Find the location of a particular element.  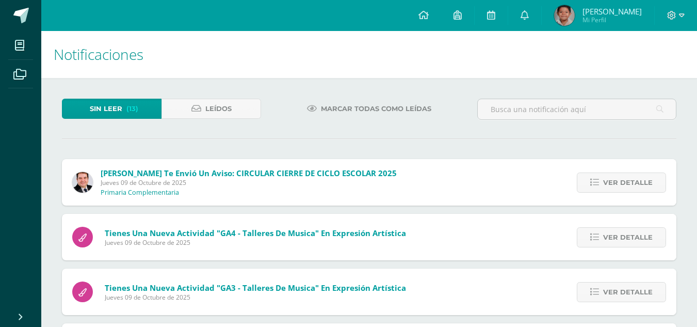

span: (13) is located at coordinates (132, 108).